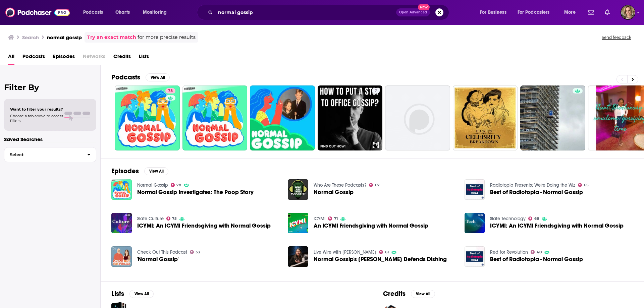 This screenshot has height=308, width=644. I want to click on a: 68, so click(533, 218).